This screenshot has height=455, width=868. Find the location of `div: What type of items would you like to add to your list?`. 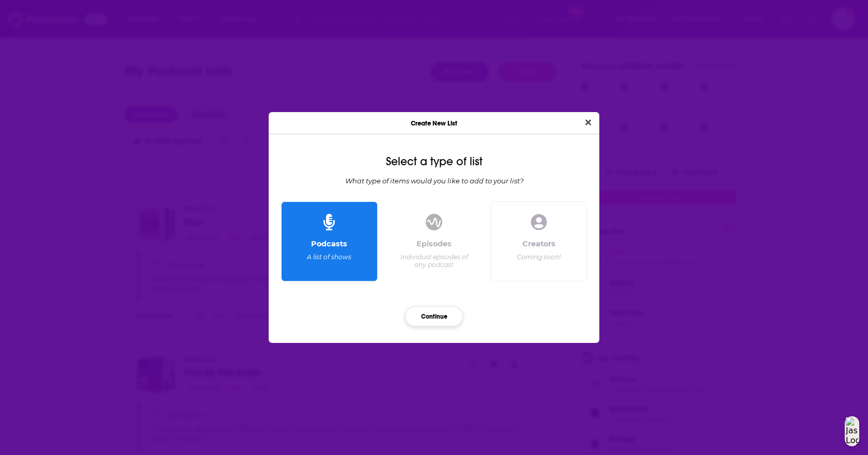

div: What type of items would you like to add to your list? is located at coordinates (434, 180).